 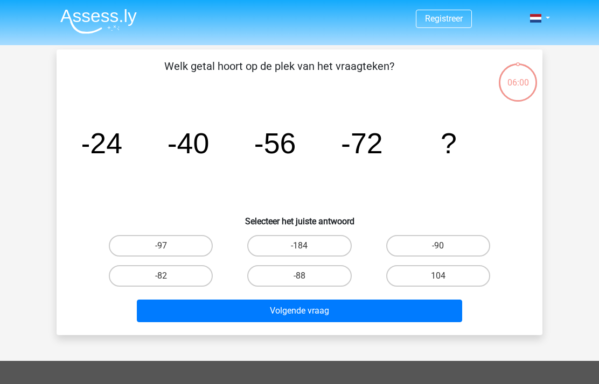 I want to click on a: Registreer, so click(x=444, y=18).